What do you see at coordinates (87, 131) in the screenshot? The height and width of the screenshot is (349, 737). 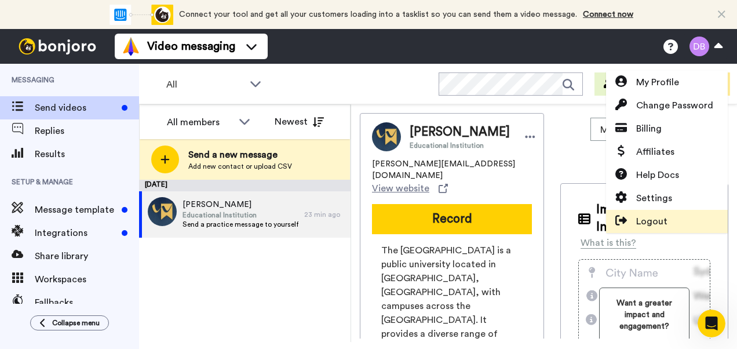 I see `span: Replies` at bounding box center [87, 131].